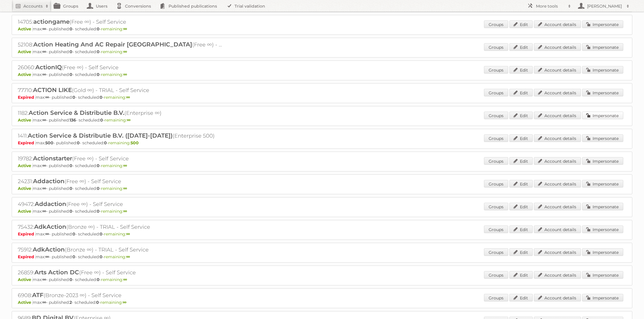 Image resolution: width=644 pixels, height=319 pixels. I want to click on h2: 1182: (Enterprise ∞), so click(120, 113).